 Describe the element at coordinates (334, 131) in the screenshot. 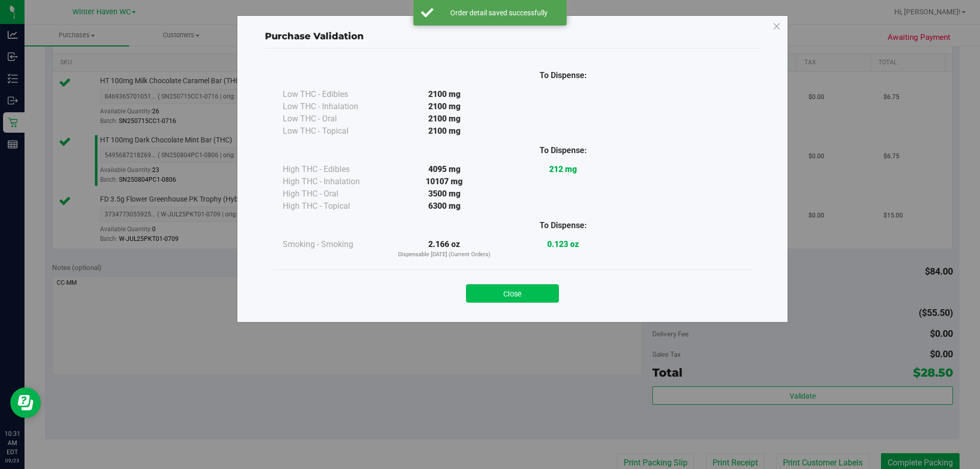

I see `div: Low THC - Topical` at that location.